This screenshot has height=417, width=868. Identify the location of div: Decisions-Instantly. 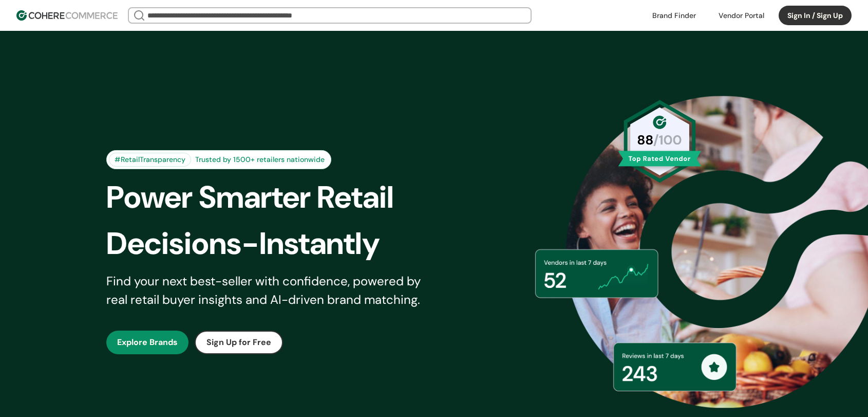
(279, 244).